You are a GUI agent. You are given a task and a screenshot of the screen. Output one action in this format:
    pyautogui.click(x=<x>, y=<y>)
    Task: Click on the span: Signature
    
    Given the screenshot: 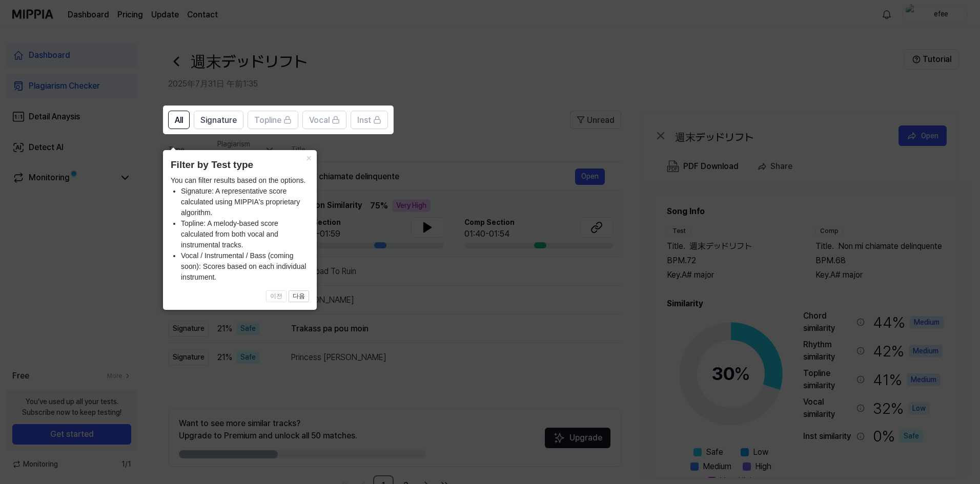 What is the action you would take?
    pyautogui.click(x=218, y=121)
    